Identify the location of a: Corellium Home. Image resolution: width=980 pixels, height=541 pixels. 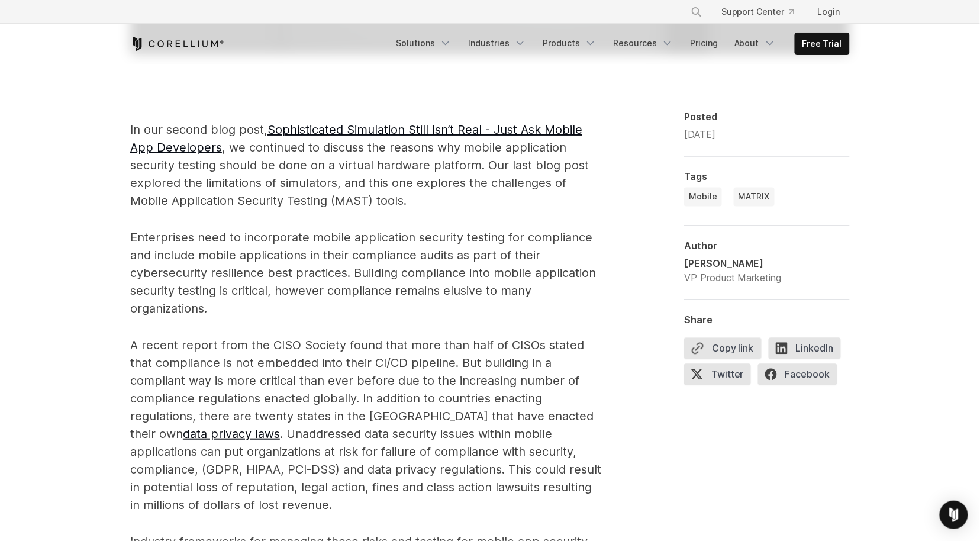
(177, 44).